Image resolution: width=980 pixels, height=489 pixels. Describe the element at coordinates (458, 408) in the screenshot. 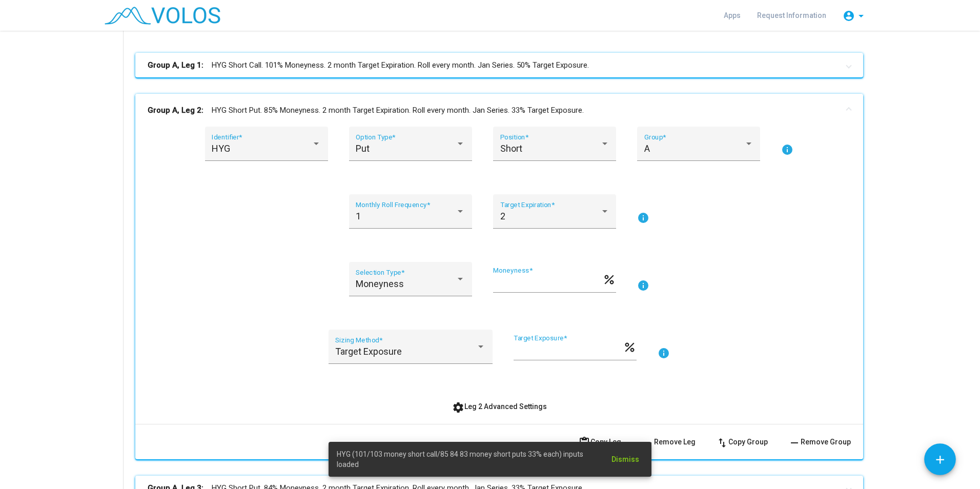

I see `mat-icon: settings` at that location.